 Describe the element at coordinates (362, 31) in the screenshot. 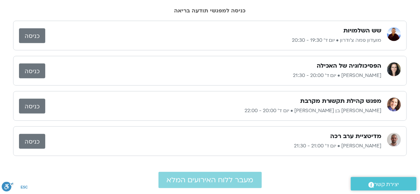

I see `h3: שש השלמויות` at that location.